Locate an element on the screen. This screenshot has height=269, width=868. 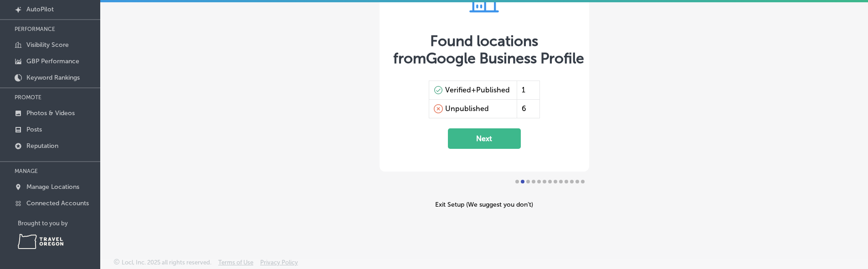
p: Reputation is located at coordinates (42, 146).